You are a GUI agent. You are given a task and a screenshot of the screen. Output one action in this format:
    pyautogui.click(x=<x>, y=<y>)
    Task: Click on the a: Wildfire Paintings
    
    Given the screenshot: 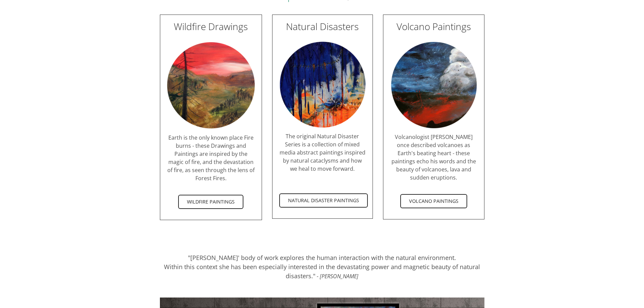 What is the action you would take?
    pyautogui.click(x=211, y=202)
    